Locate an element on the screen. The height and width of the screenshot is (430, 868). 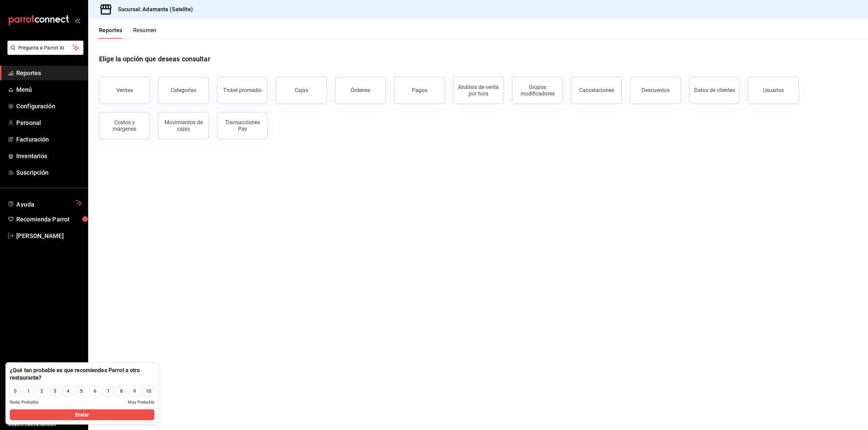
button: Grupos modificadores is located at coordinates (537, 91).